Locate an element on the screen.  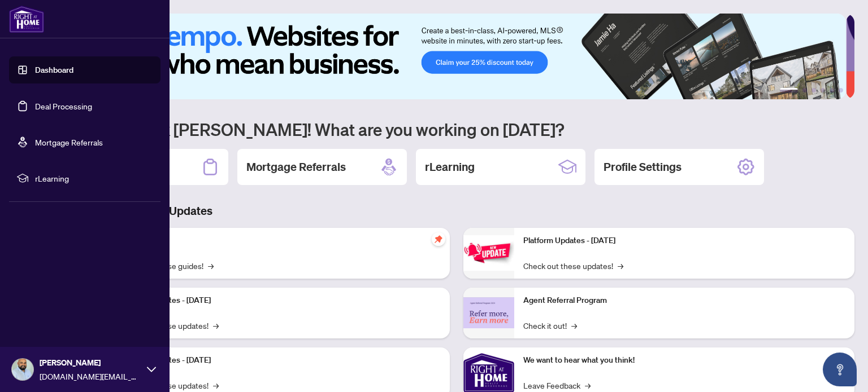
button: Open asap is located at coordinates (840, 370).